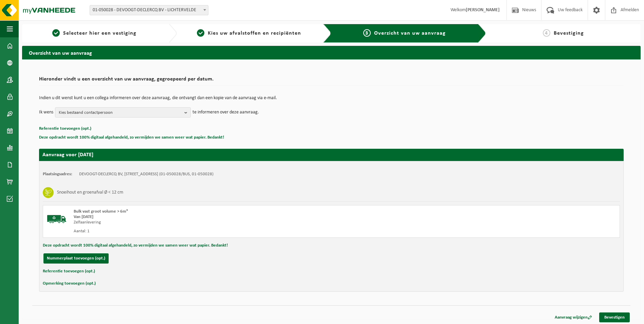 The image size is (644, 324). Describe the element at coordinates (367, 33) in the screenshot. I see `span: 3` at that location.